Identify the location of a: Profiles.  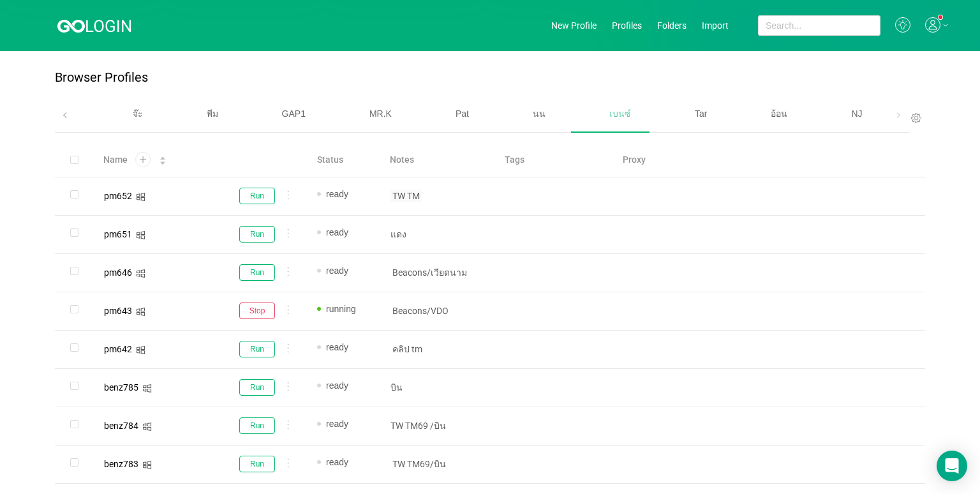
(626, 25).